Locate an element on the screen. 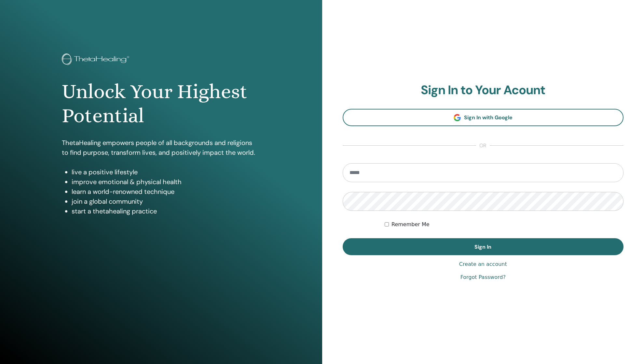 The image size is (644, 364). button: Sign In is located at coordinates (483, 247).